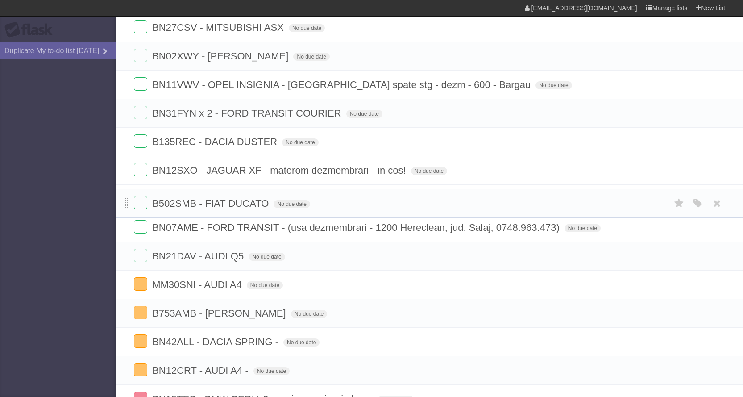 This screenshot has width=743, height=397. What do you see at coordinates (219, 27) in the screenshot?
I see `span: BN27CSV - MITSUBISHI ASX` at bounding box center [219, 27].